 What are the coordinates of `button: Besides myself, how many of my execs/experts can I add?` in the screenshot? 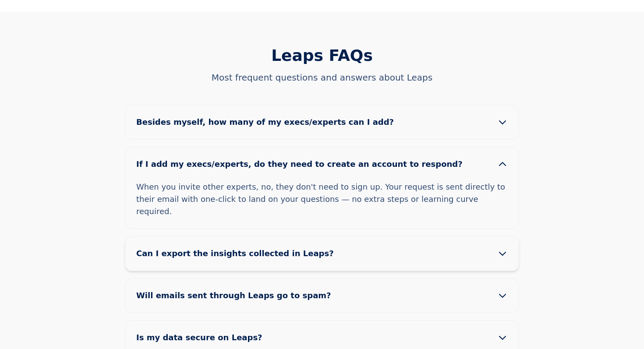 It's located at (322, 122).